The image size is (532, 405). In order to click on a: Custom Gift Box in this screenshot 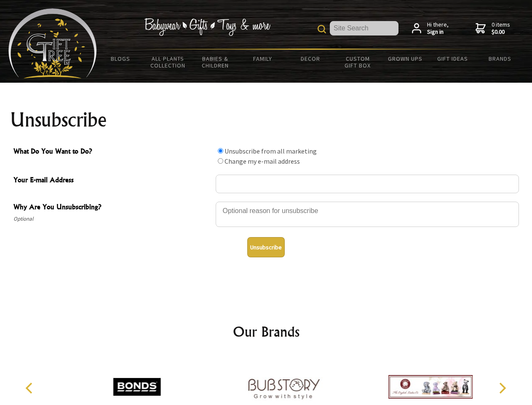, I will do `click(357, 62)`.